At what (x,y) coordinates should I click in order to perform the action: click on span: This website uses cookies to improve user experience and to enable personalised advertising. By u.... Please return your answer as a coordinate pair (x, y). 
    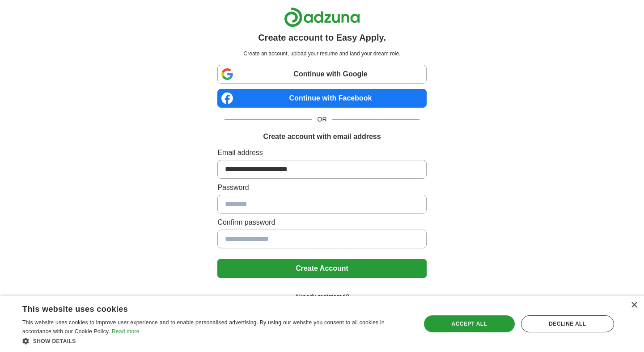
    Looking at the image, I should click on (203, 327).